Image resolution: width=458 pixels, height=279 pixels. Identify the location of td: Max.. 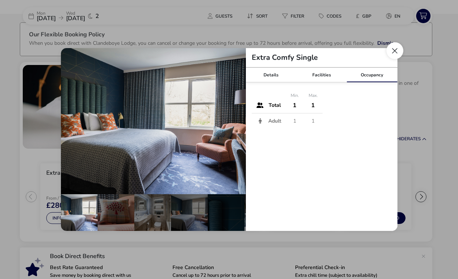
(313, 93).